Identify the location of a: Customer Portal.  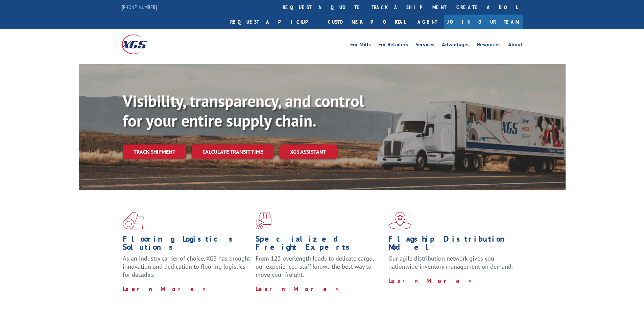
(367, 22).